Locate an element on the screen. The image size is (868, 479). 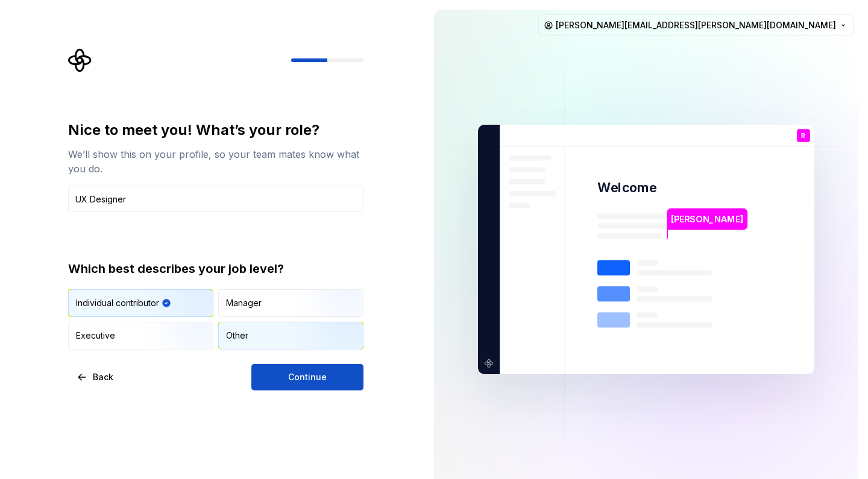
button: Continue is located at coordinates (307, 377).